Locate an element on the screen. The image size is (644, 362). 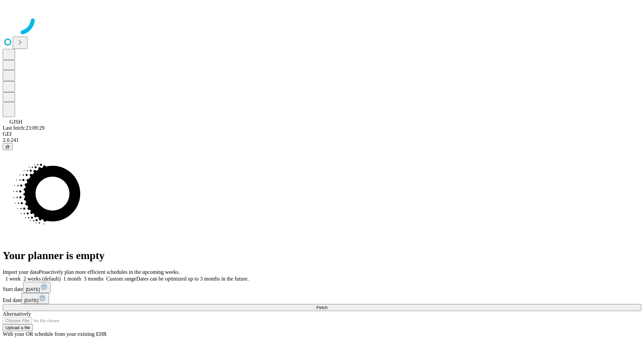
div: GEI is located at coordinates (322, 134).